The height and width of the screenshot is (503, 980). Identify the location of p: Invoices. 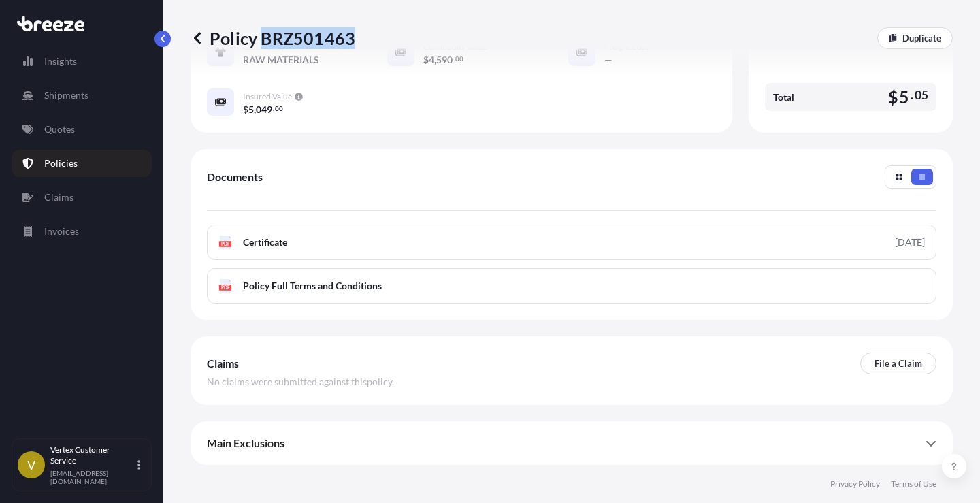
(61, 232).